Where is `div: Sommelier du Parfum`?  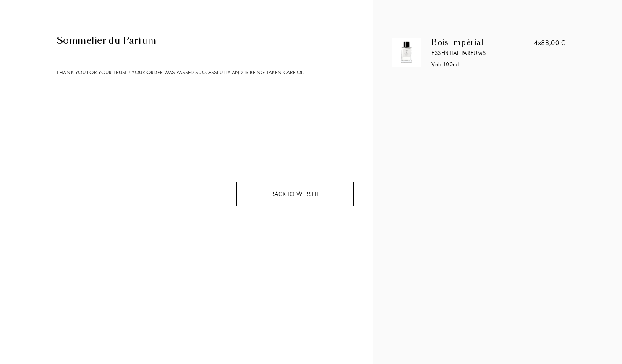
div: Sommelier du Parfum is located at coordinates (205, 40).